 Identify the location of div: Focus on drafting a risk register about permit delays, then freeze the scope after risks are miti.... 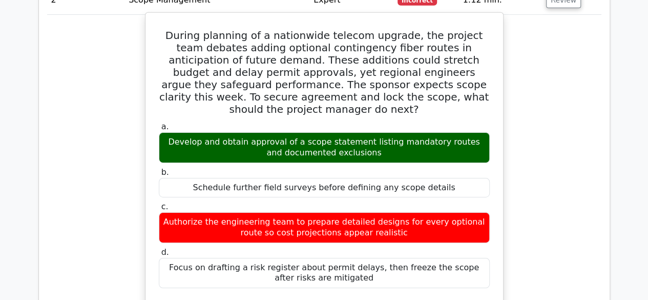
(324, 273).